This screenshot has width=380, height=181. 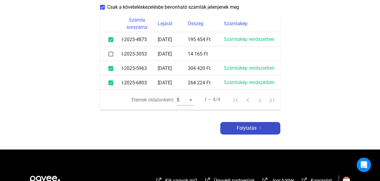 I want to click on mat-select: Elemek oldalonként:, so click(x=185, y=100).